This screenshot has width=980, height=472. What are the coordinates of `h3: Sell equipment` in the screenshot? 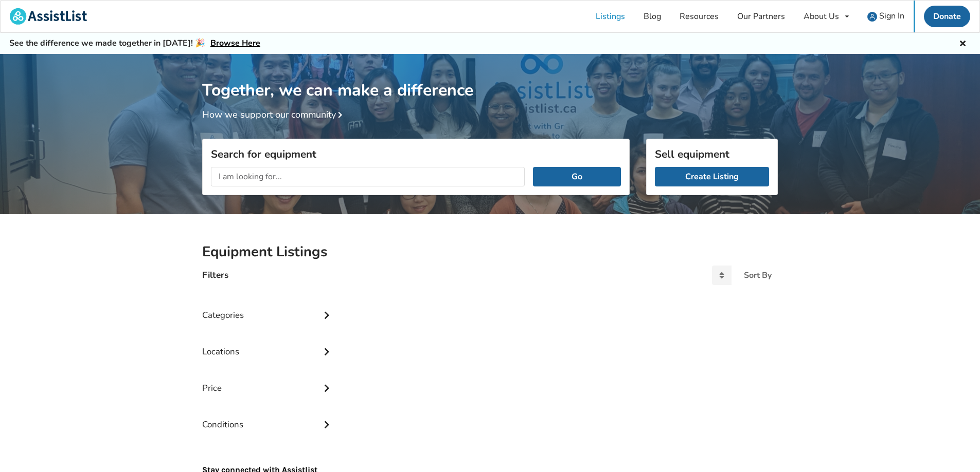 It's located at (712, 154).